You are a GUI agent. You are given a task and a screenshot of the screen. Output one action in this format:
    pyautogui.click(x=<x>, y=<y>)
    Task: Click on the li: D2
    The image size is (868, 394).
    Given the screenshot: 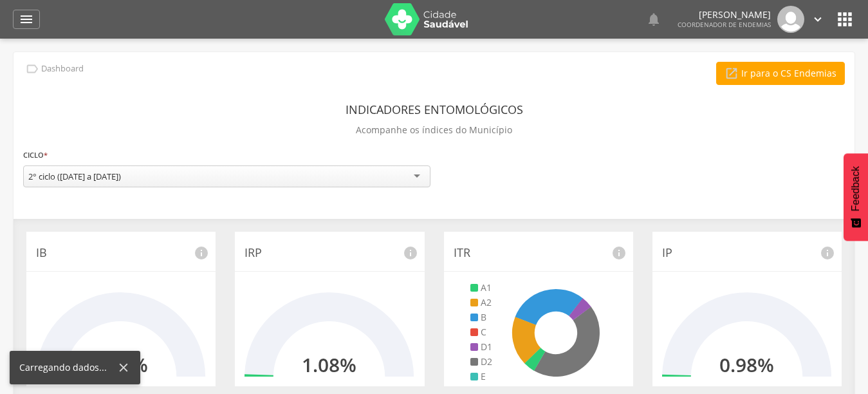 What is the action you would take?
    pyautogui.click(x=481, y=362)
    